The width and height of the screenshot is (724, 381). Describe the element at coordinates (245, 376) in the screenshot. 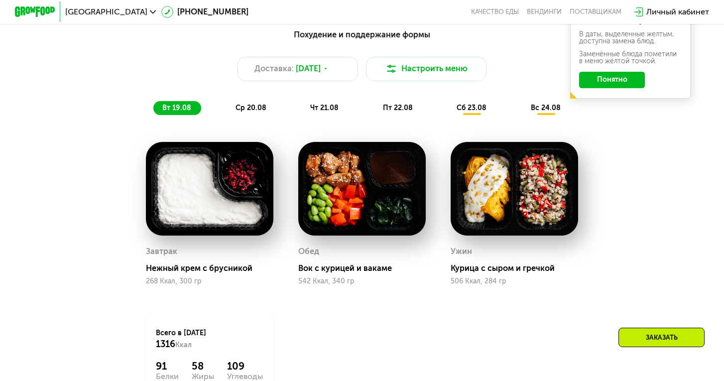

I see `div: Углеводы` at that location.